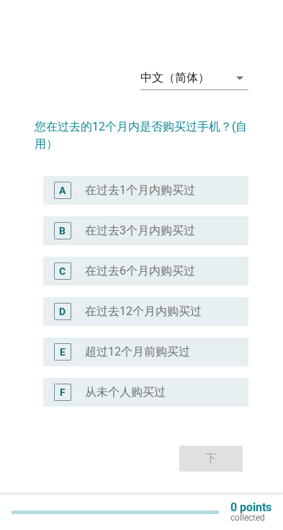 This screenshot has height=530, width=283. I want to click on i: arrow_drop_down, so click(240, 78).